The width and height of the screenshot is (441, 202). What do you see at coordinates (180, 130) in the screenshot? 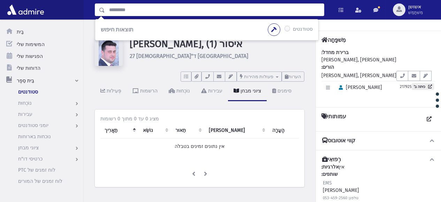
I see `font: תֵאוּר` at bounding box center [180, 130].